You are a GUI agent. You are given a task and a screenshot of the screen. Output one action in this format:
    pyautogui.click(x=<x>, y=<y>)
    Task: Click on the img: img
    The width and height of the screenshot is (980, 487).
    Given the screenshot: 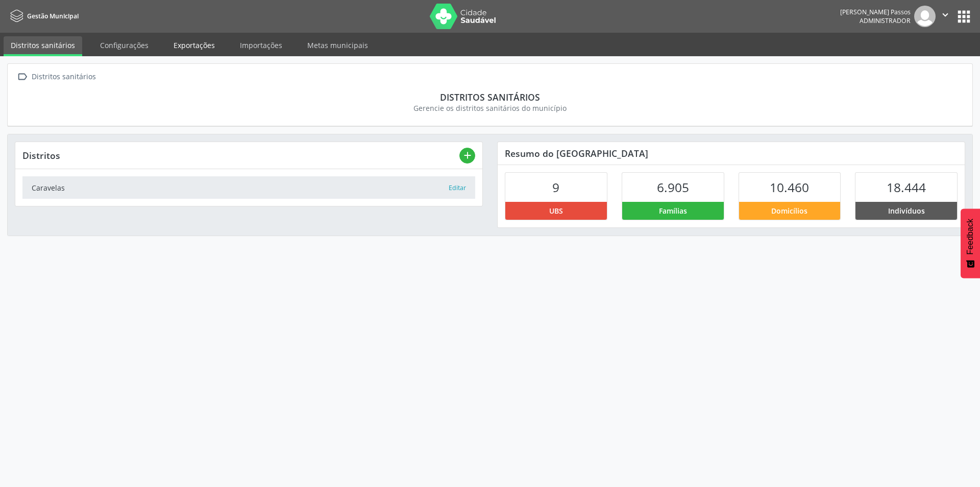 What is the action you would take?
    pyautogui.click(x=925, y=17)
    